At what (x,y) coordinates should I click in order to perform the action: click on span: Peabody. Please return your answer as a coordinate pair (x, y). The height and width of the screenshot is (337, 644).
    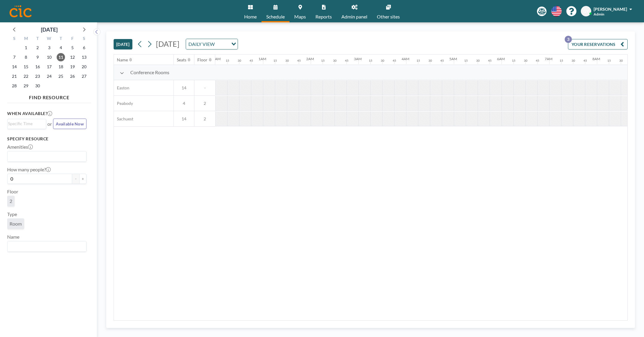
    Looking at the image, I should click on (124, 104).